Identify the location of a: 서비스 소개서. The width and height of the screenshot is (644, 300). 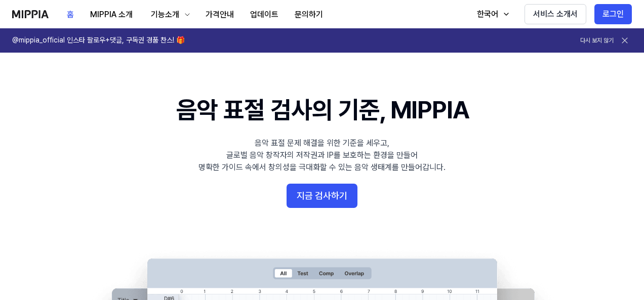
(555, 14).